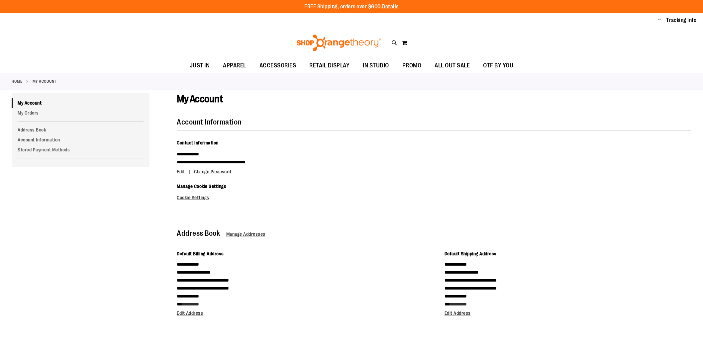  Describe the element at coordinates (198, 233) in the screenshot. I see `strong: Address Book` at that location.